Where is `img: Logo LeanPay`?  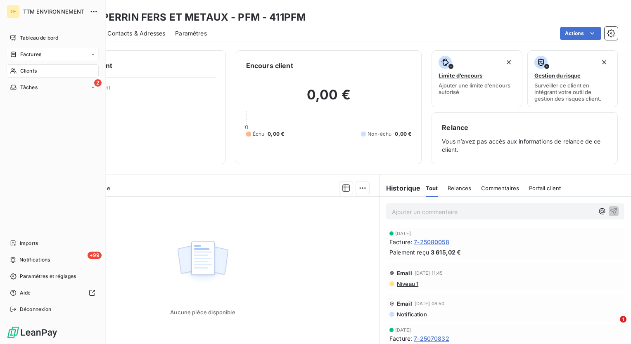
img: Logo LeanPay is located at coordinates (32, 333).